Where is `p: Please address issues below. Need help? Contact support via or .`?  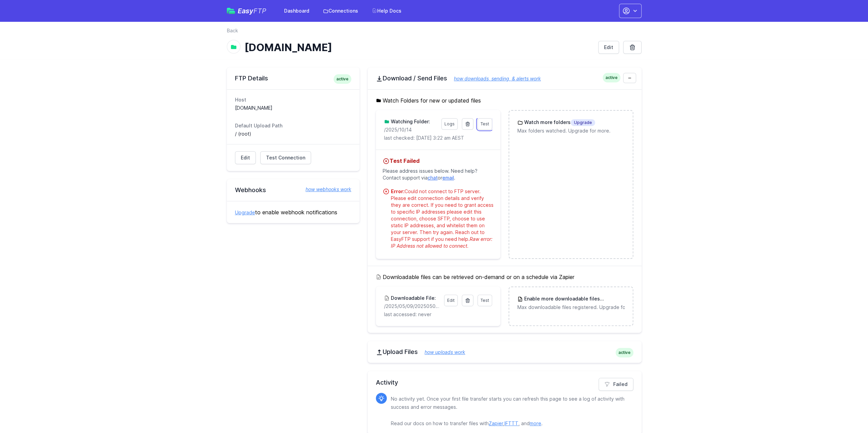
p: Please address issues below. Need help? Contact support via or . is located at coordinates (438, 174).